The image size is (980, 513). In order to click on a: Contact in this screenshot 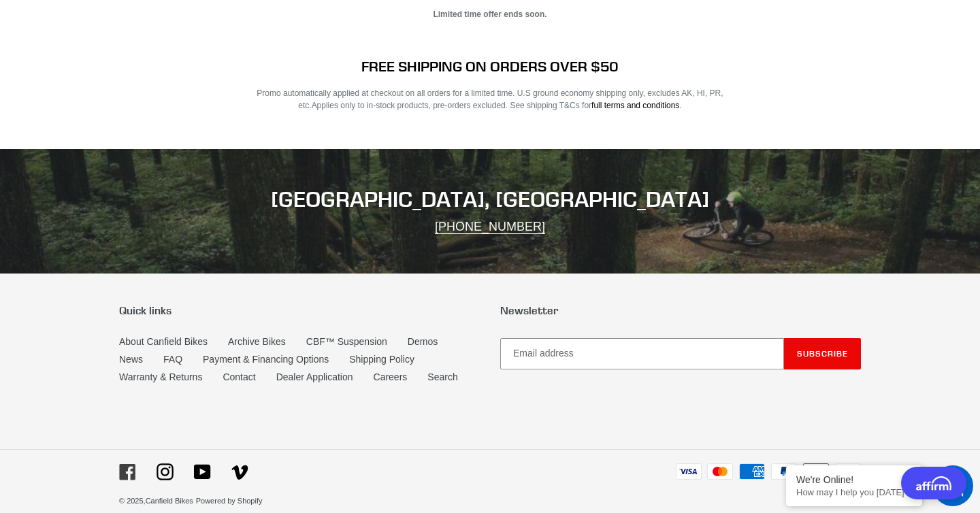, I will do `click(239, 377)`.